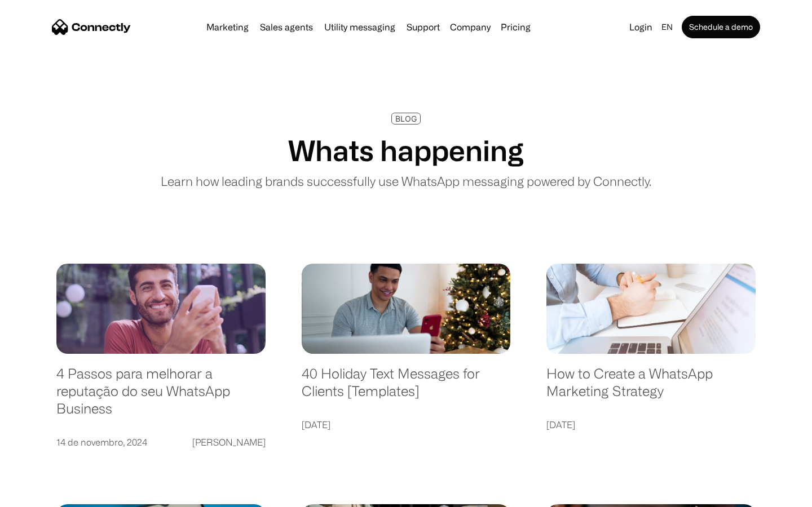  Describe the element at coordinates (102, 442) in the screenshot. I see `div: 14 de novembro, 2024` at that location.